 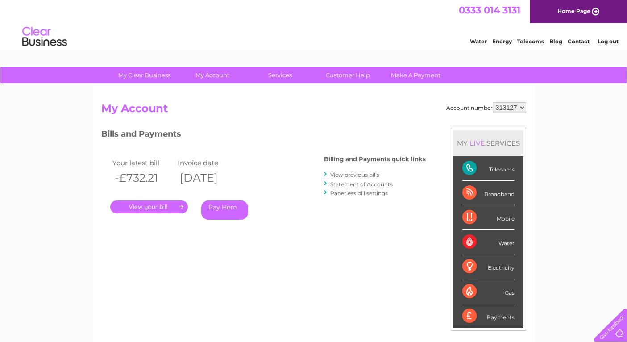 I want to click on a: My Account, so click(x=212, y=75).